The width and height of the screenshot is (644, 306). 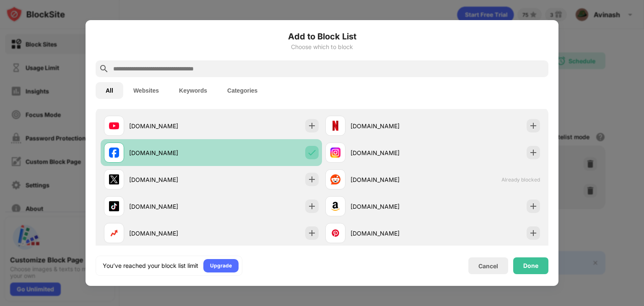 I want to click on span: Already blocked, so click(x=521, y=179).